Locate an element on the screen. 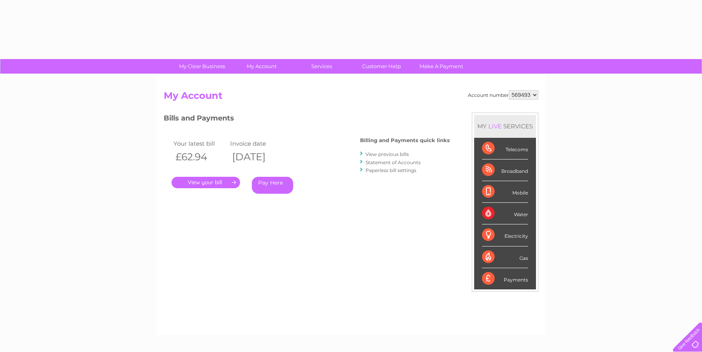  a: Paperless bill settings is located at coordinates (391, 170).